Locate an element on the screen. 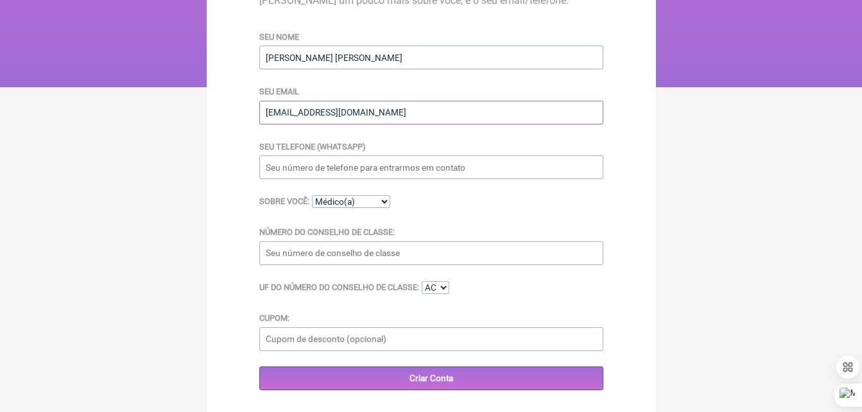 The width and height of the screenshot is (862, 412). label: UF do Número do Conselho de Classe: is located at coordinates (339, 287).